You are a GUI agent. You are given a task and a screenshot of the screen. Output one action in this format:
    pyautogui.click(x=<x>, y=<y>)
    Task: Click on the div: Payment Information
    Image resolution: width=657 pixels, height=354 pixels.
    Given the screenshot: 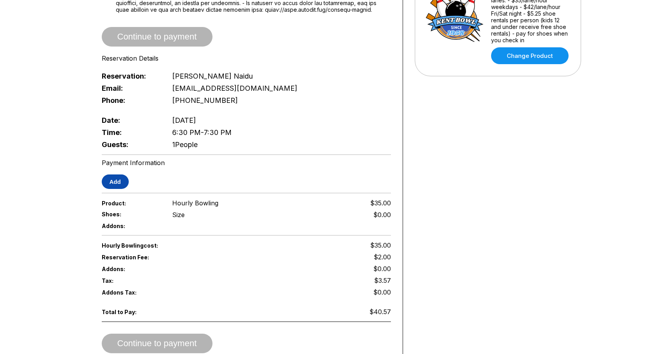 What is the action you would take?
    pyautogui.click(x=246, y=163)
    